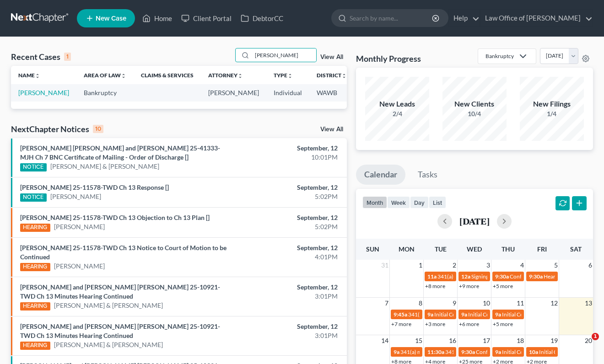 This screenshot has height=364, width=604. Describe the element at coordinates (542, 249) in the screenshot. I see `span: Fri` at that location.